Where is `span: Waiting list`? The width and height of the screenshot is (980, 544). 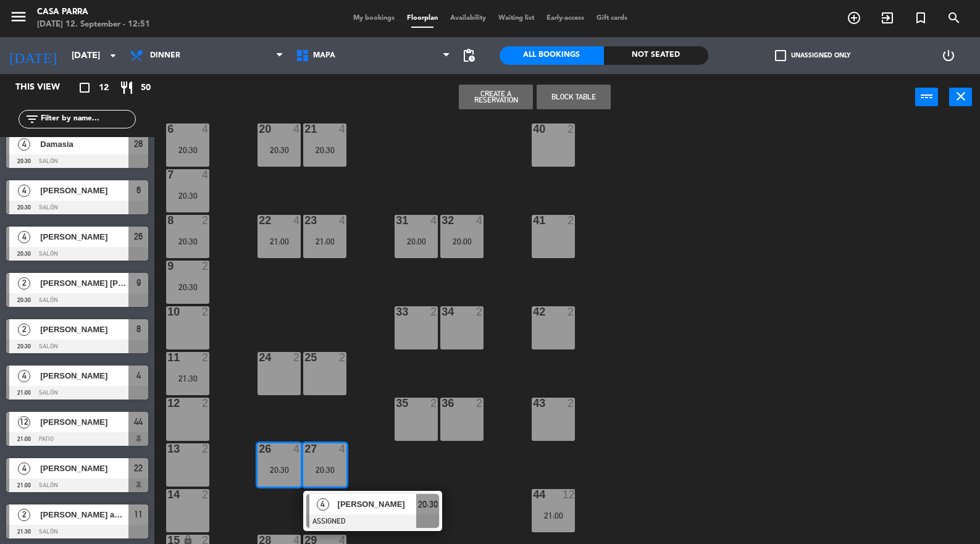
span: Waiting list is located at coordinates (516, 18).